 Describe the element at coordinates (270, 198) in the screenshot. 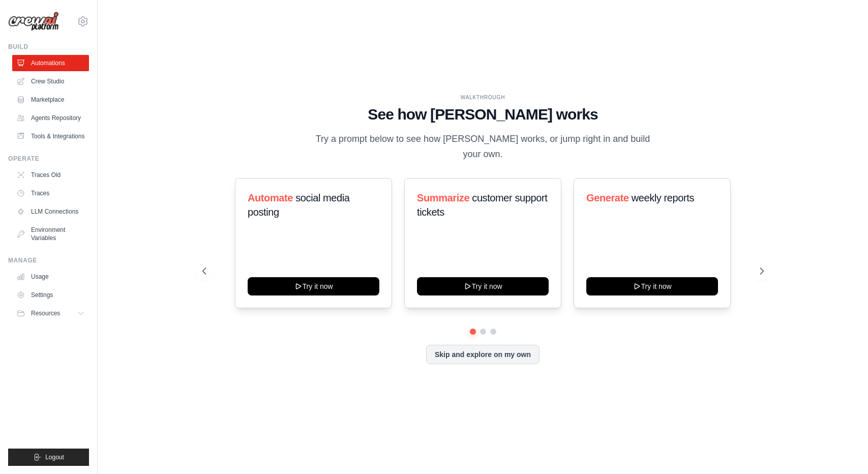

I see `span: Automate` at that location.